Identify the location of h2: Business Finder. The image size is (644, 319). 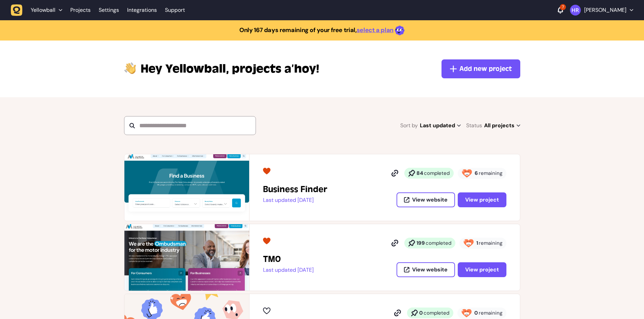
(295, 189).